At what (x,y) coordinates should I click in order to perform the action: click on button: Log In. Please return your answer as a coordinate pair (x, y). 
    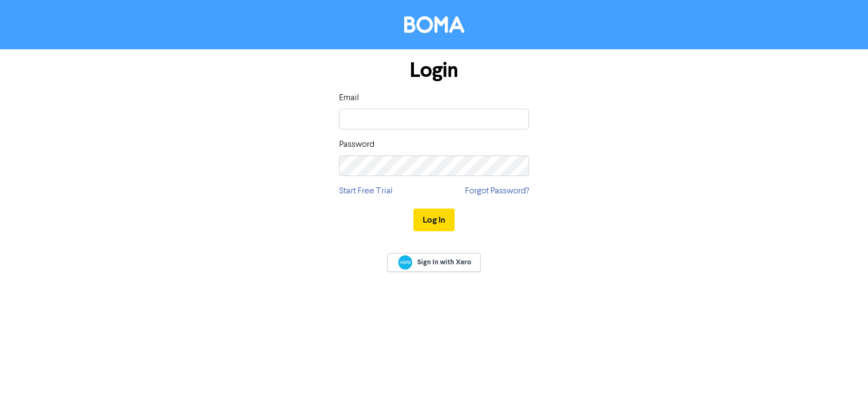
    Looking at the image, I should click on (434, 220).